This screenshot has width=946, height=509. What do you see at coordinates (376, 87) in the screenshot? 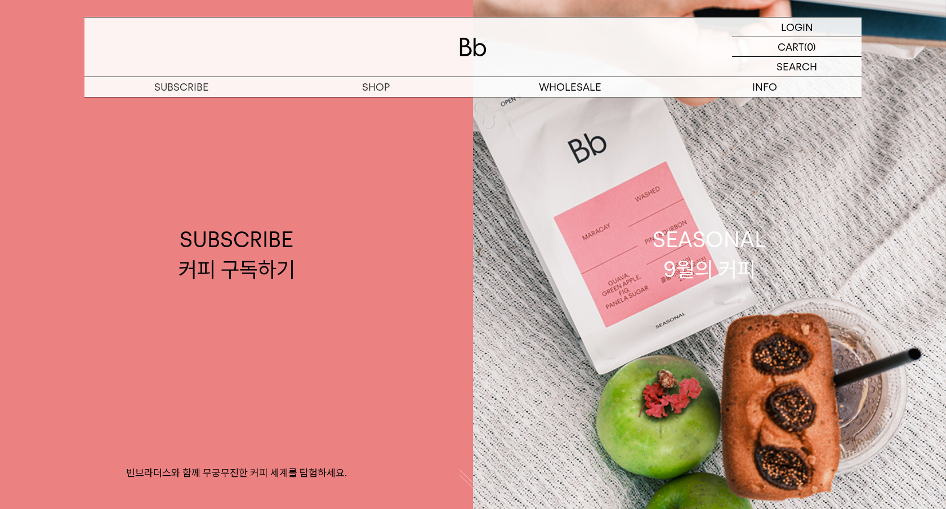
I see `a: SHOP` at bounding box center [376, 87].